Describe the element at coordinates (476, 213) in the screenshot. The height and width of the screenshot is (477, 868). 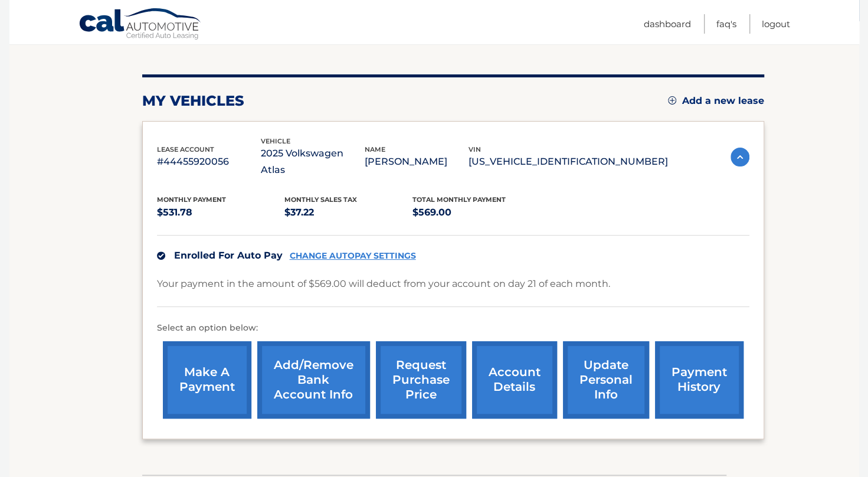
I see `p: $569.00` at that location.